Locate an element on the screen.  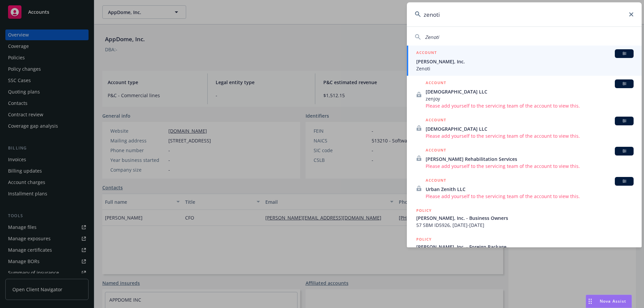
button: Nova Assist is located at coordinates (609, 301).